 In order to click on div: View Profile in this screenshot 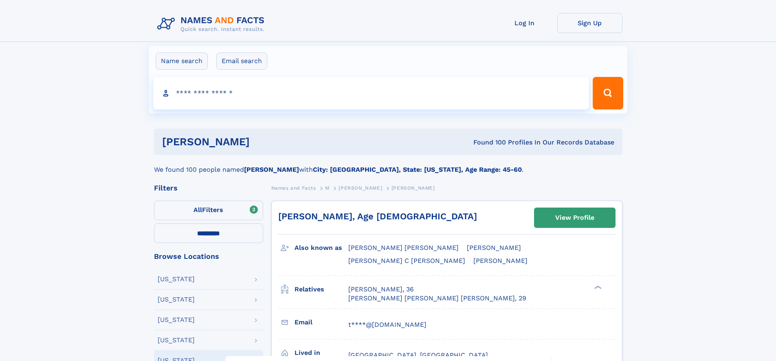, I will do `click(575, 218)`.